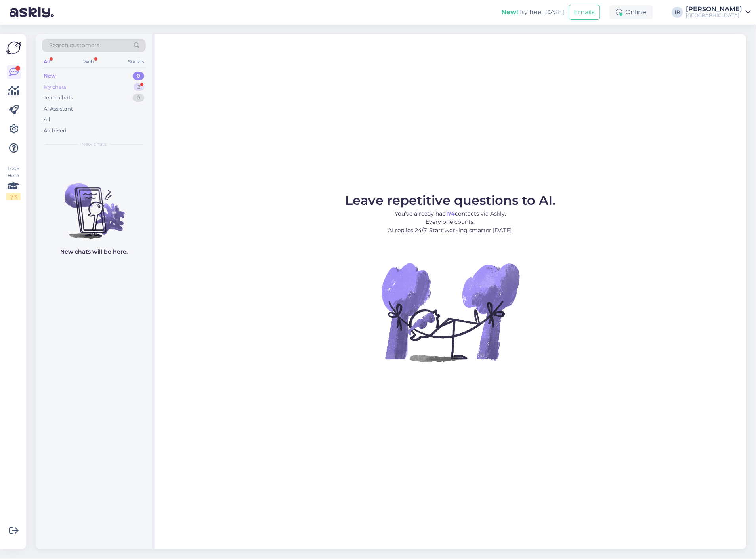 The width and height of the screenshot is (756, 559). I want to click on span: Leave repetitive questions to AI., so click(450, 200).